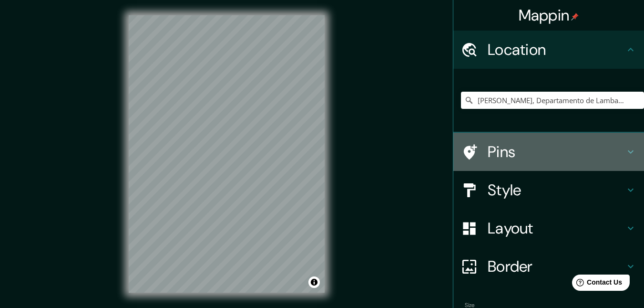  Describe the element at coordinates (226, 154) in the screenshot. I see `canvas: Map` at that location.